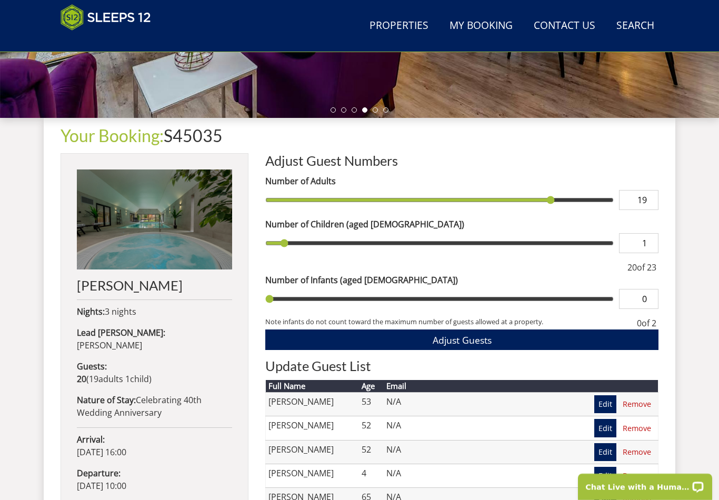 The width and height of the screenshot is (719, 500). Describe the element at coordinates (642, 267) in the screenshot. I see `div: of 23` at that location.